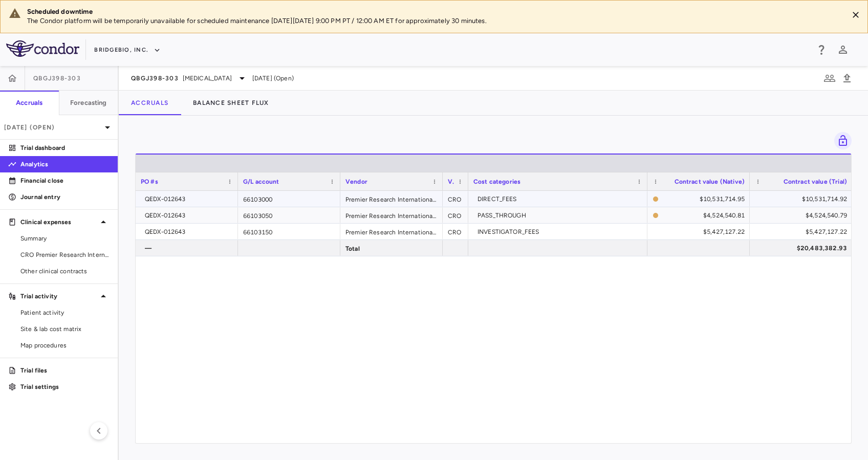  I want to click on span: CRO Premier Research International LLC, so click(65, 255).